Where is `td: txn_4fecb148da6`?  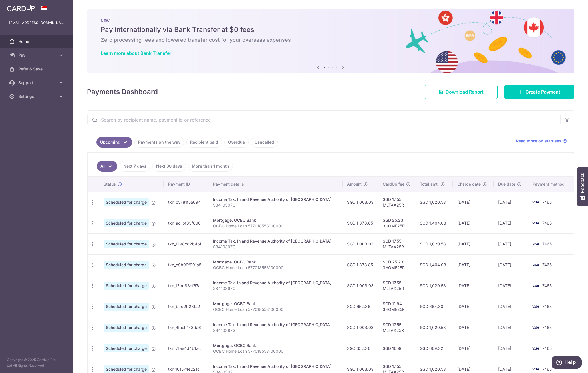
td: txn_4fecb148da6 is located at coordinates (186, 328).